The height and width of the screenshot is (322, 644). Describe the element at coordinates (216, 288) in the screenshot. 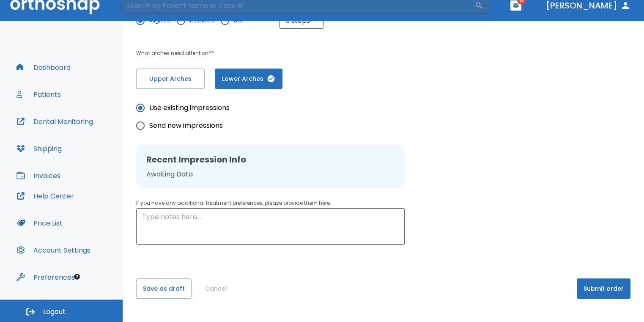

I see `button: Cancel` at that location.